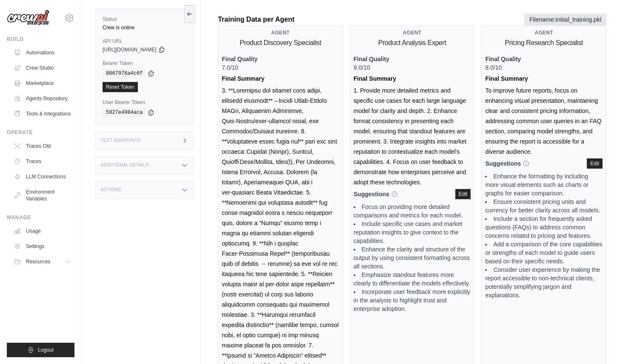 This screenshot has height=364, width=637. I want to click on li: Include a section for frequently asked questions (FAQs) to address common concerns related to pri..., so click(543, 227).